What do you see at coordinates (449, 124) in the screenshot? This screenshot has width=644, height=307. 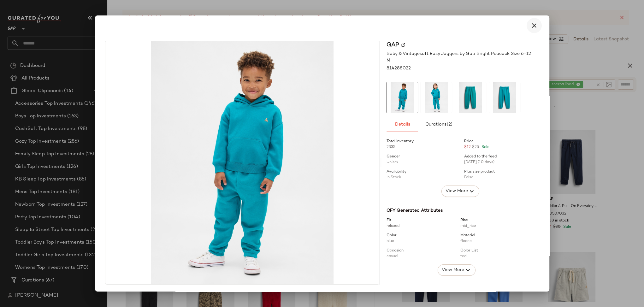 I see `span: (2)` at bounding box center [449, 124].